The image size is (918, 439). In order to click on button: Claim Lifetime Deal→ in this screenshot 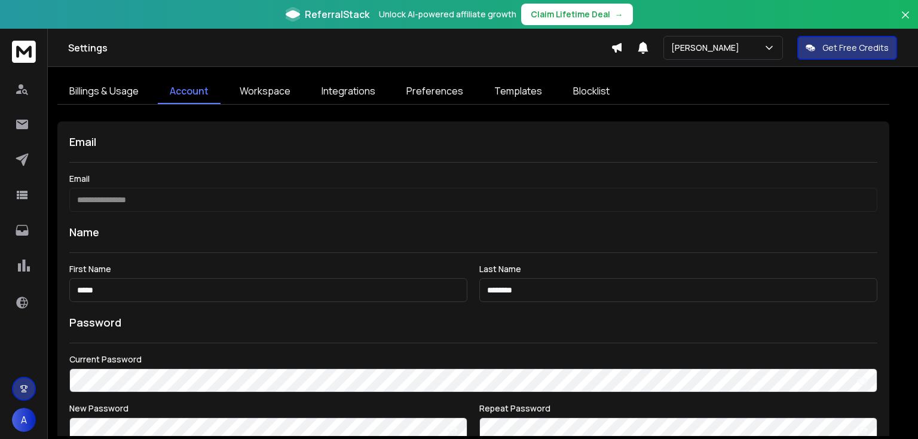, I will do `click(577, 14)`.